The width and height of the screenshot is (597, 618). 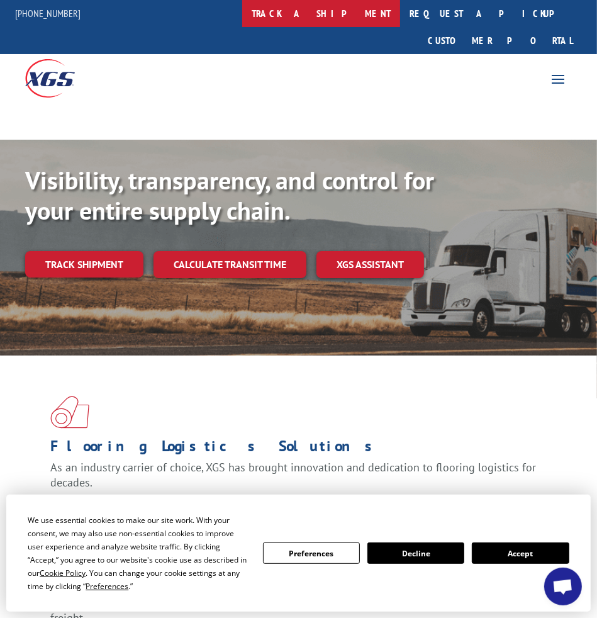 I want to click on img: xgs-icon-total-supply-chain-intelligence-red, so click(x=70, y=412).